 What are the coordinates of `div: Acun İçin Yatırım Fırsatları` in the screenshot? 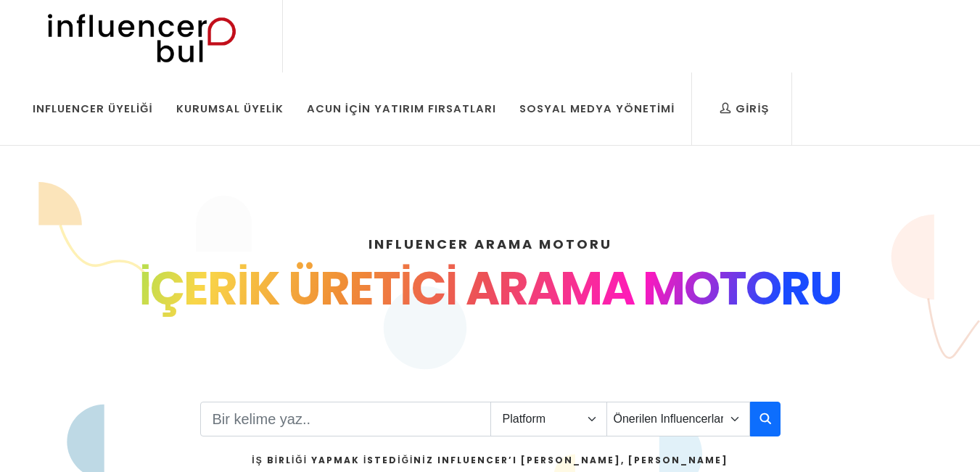 It's located at (401, 109).